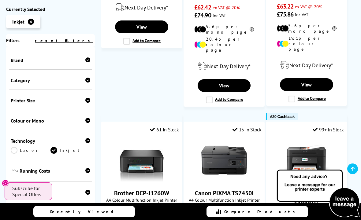 This screenshot has width=361, height=220. What do you see at coordinates (50, 141) in the screenshot?
I see `span: Technology` at bounding box center [50, 141].